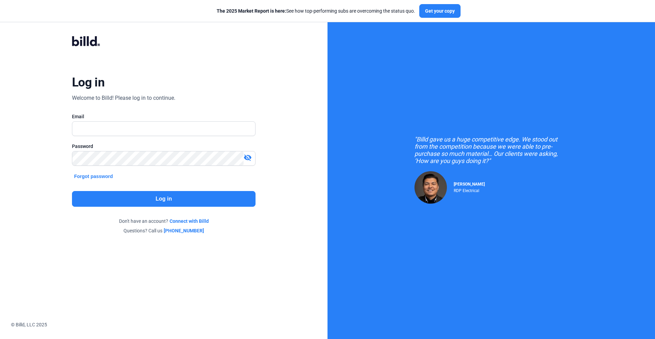  What do you see at coordinates (431, 187) in the screenshot?
I see `img: Raul Pacheco` at bounding box center [431, 187].